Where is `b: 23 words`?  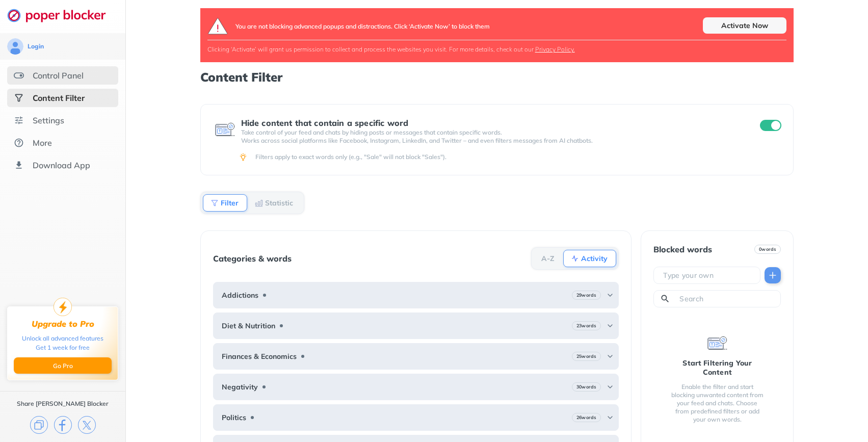
b: 23 words is located at coordinates (586, 326).